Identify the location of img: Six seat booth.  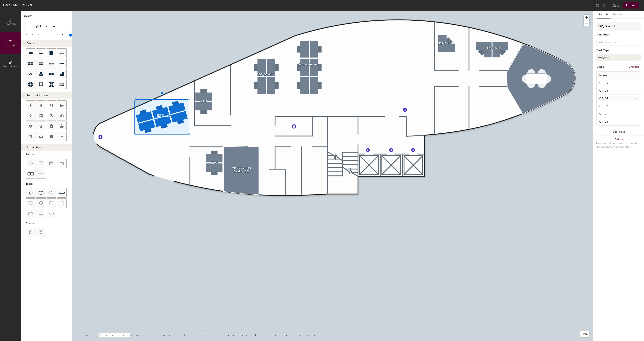
(41, 233).